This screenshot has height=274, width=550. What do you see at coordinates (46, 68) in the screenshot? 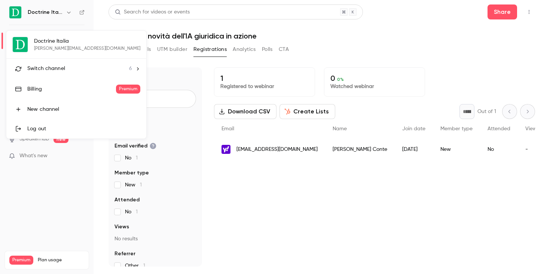
I see `span: Switch channel` at bounding box center [46, 68].